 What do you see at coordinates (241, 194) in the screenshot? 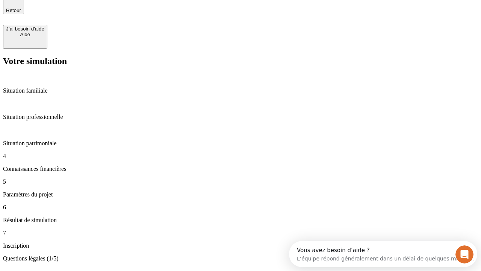
I see `p: Paramètres du projet` at bounding box center [241, 194].